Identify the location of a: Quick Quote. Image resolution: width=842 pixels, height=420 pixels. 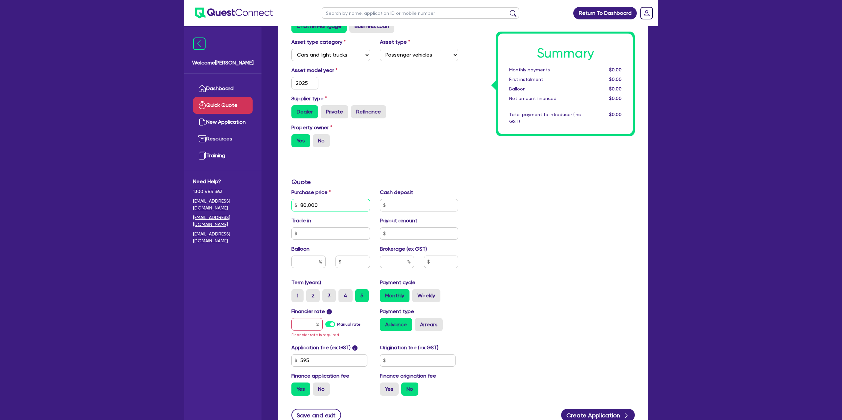
(223, 105).